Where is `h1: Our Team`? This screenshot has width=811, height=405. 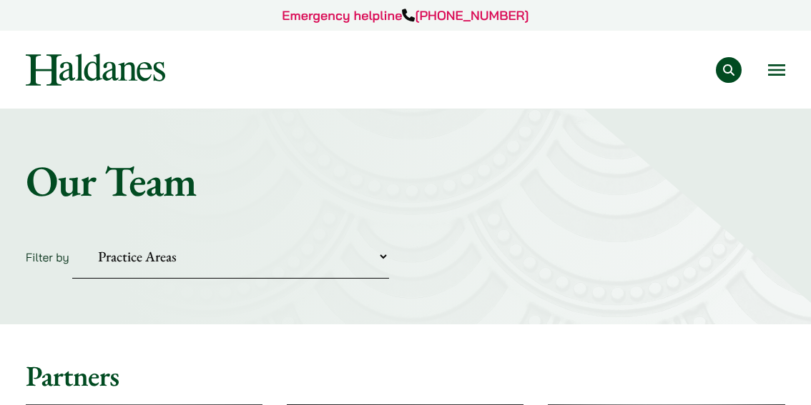 h1: Our Team is located at coordinates (405, 181).